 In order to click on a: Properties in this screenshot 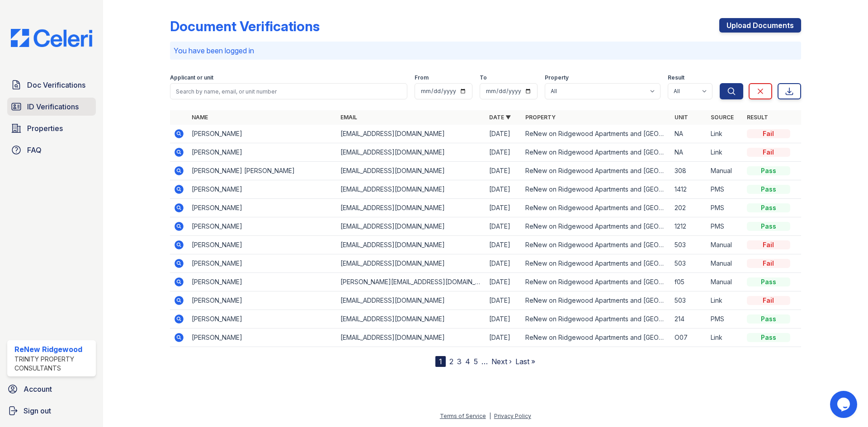, I will do `click(51, 128)`.